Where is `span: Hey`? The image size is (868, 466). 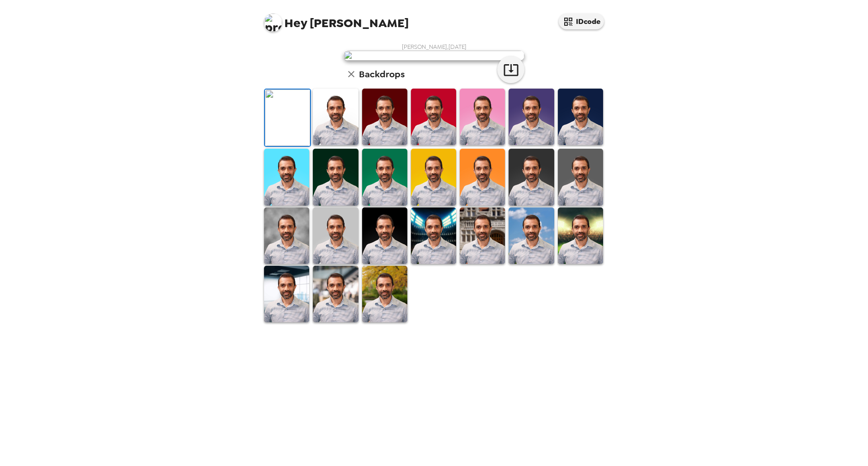 span: Hey is located at coordinates (295, 23).